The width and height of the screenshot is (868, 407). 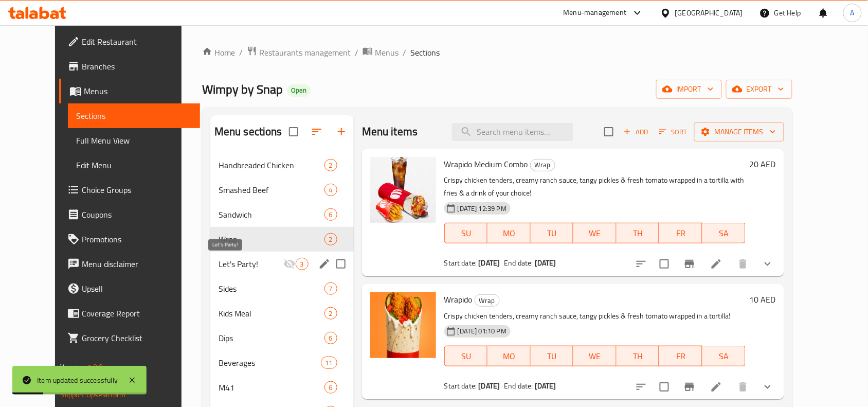 I want to click on span: M41, so click(x=271, y=388).